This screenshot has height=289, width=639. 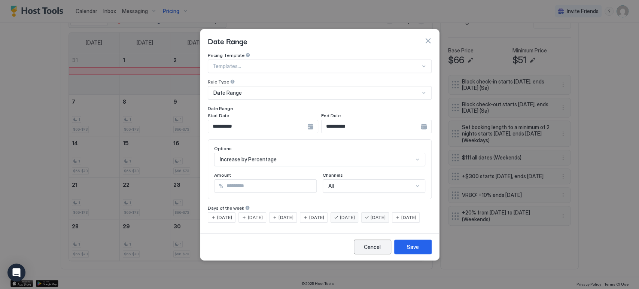 I want to click on button: Cancel, so click(x=372, y=247).